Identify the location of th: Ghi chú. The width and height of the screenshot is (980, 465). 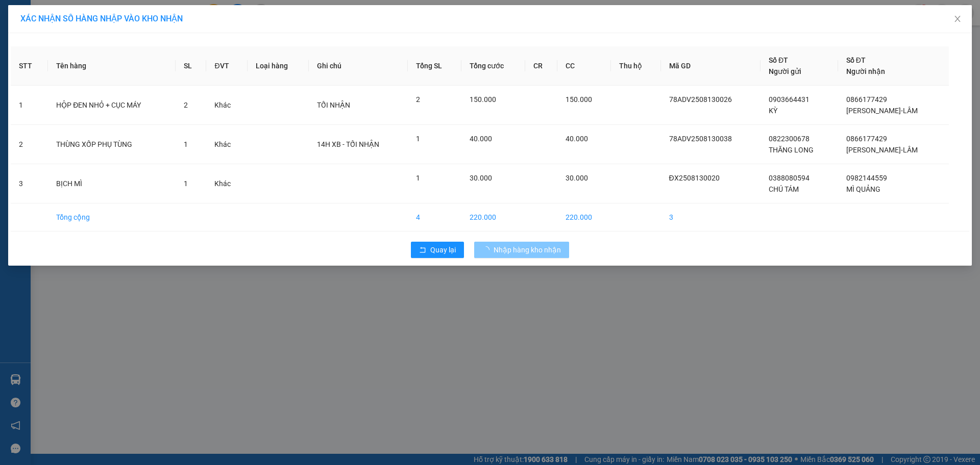
(358, 66).